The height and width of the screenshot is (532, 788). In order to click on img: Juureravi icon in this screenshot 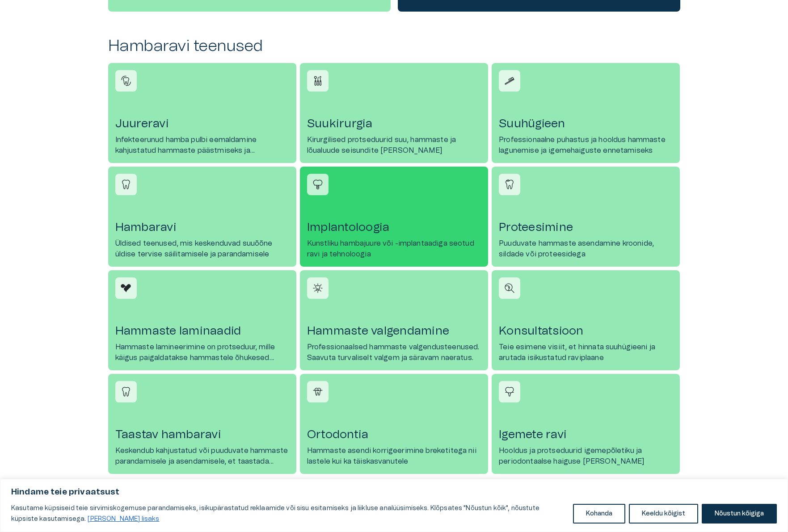, I will do `click(126, 81)`.